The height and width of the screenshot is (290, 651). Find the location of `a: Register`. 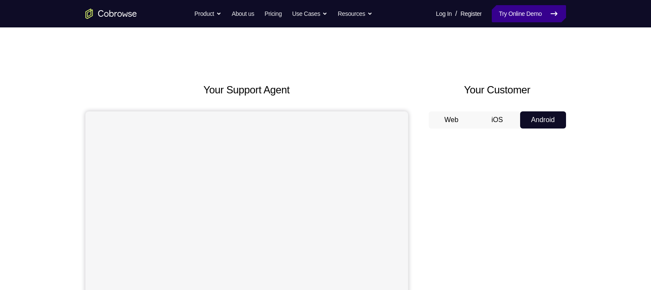

a: Register is located at coordinates (471, 14).